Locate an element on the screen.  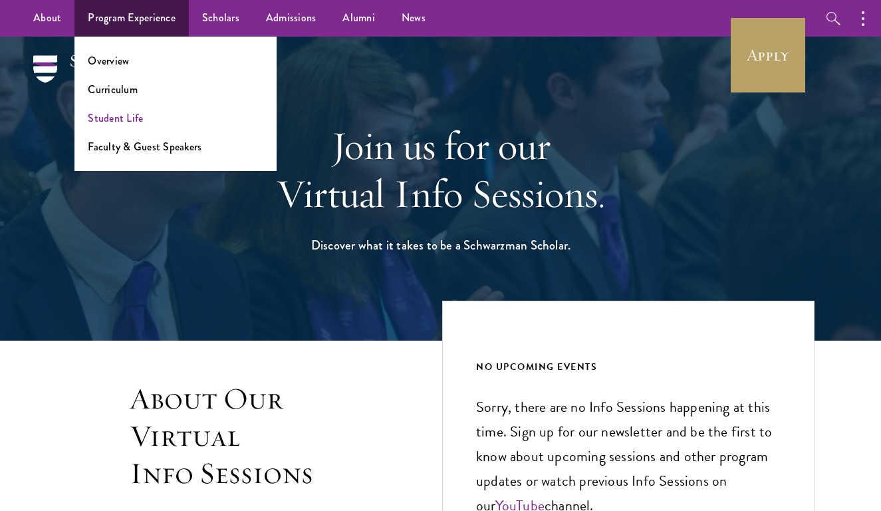
a: Faculty & Guest Speakers is located at coordinates (144, 146).